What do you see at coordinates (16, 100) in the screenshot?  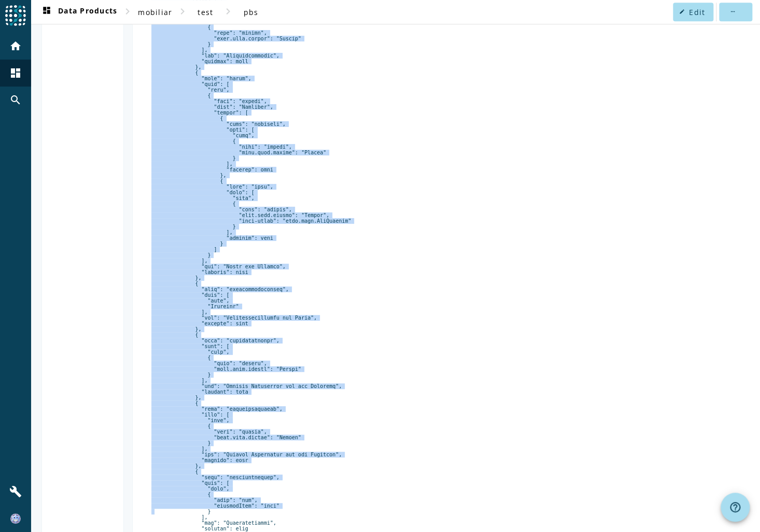 I see `mat-icon: search` at bounding box center [16, 100].